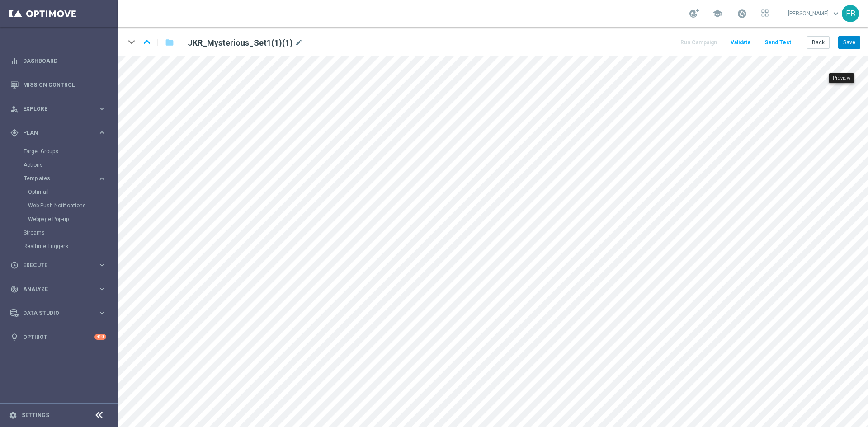 Image resolution: width=868 pixels, height=427 pixels. What do you see at coordinates (58, 289) in the screenshot?
I see `div: track_changes Analyze keyboard_arrow_right` at bounding box center [58, 289].